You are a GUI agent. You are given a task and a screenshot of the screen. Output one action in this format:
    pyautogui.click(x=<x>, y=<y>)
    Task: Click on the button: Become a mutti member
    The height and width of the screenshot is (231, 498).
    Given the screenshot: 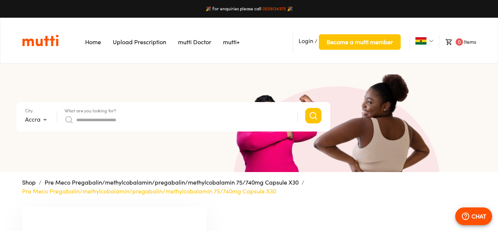 What is the action you would take?
    pyautogui.click(x=360, y=42)
    